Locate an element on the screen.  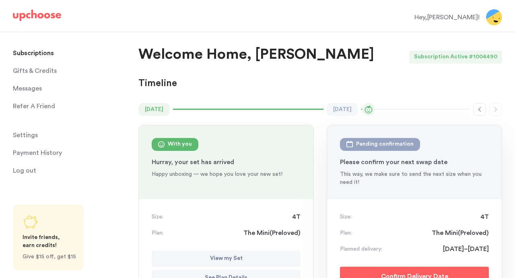
div: Pending confirmation is located at coordinates (385, 144).